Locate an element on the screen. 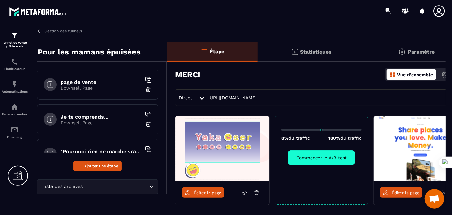 The height and width of the screenshot is (215, 452). p: Pour les mamans épuisées is located at coordinates (89, 52).